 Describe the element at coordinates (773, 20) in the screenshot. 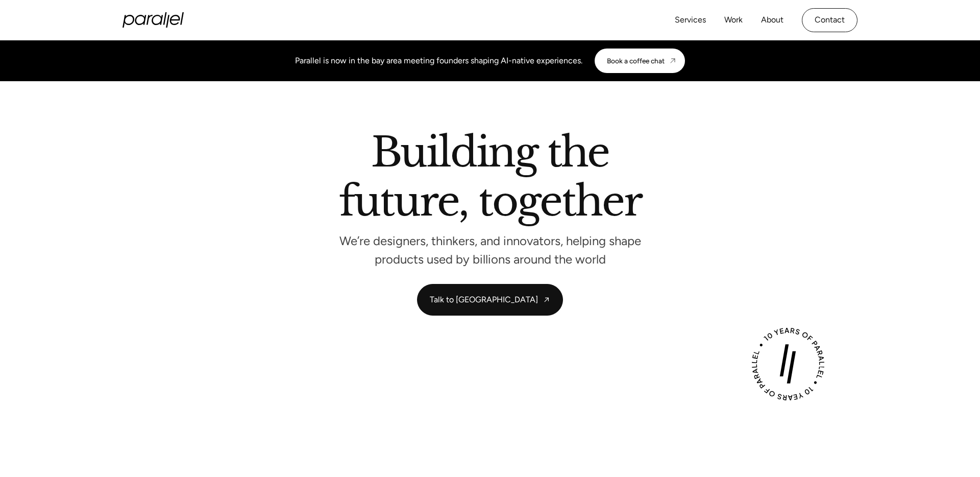

I see `a: About` at that location.